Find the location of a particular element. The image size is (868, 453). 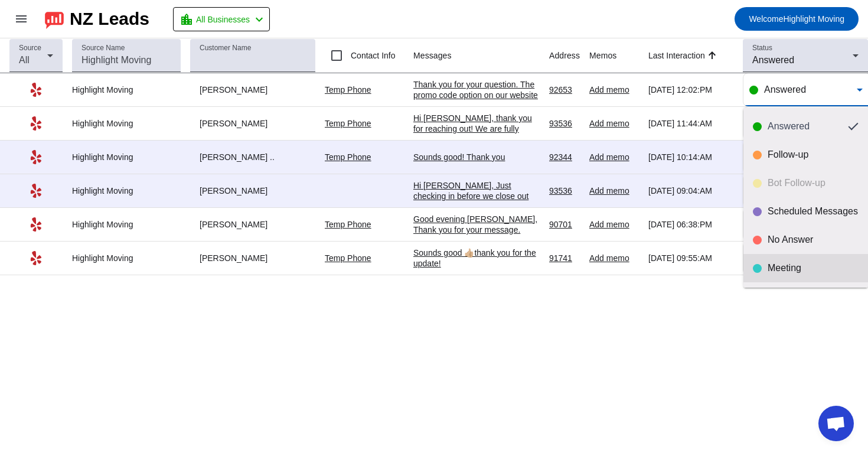

div: Follow-up is located at coordinates (813, 155).